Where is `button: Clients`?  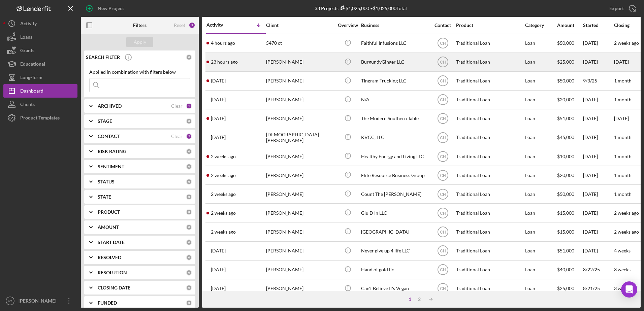
button: Clients is located at coordinates (40, 104).